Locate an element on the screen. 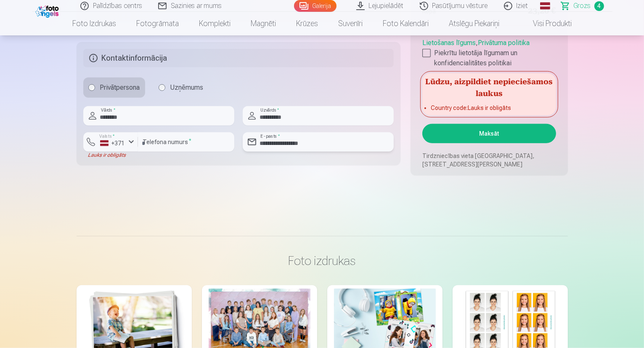 The height and width of the screenshot is (348, 644). input: Privātpersona is located at coordinates (92, 88).